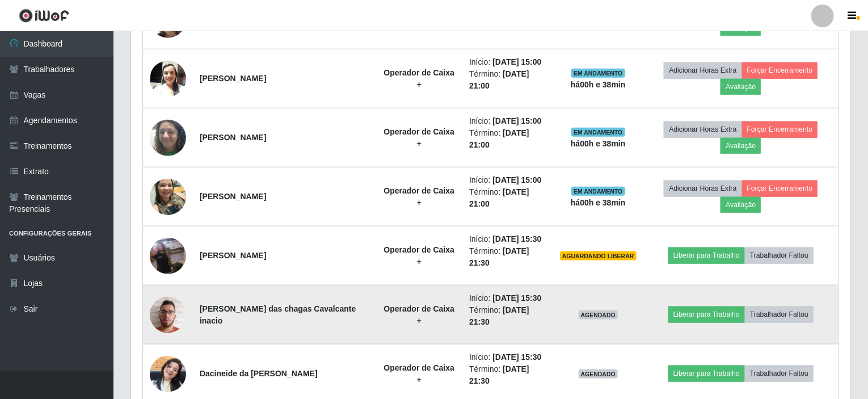 The image size is (868, 399). Describe the element at coordinates (597, 256) in the screenshot. I see `span: AGUARDANDO LIBERAR` at that location.